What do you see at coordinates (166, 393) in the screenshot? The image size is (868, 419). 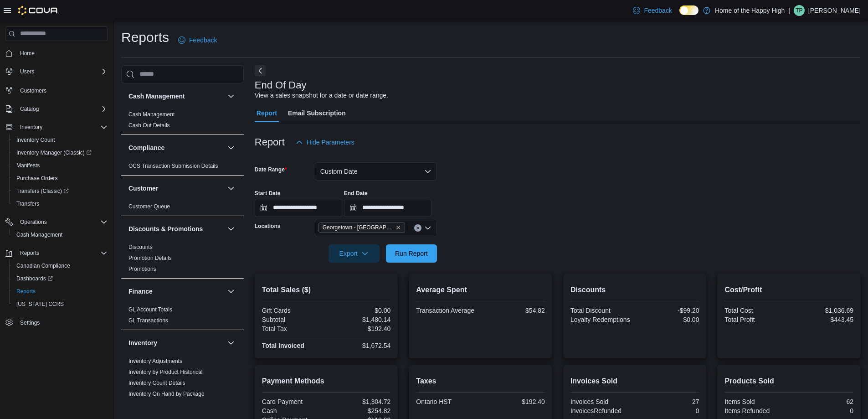 I see `a: Inventory On Hand by Package` at bounding box center [166, 393].